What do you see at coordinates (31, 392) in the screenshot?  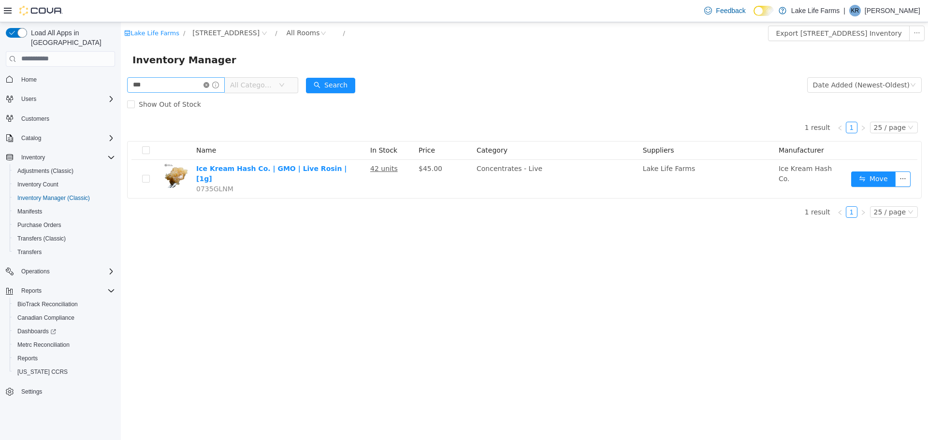 I see `a: Settings` at bounding box center [31, 392].